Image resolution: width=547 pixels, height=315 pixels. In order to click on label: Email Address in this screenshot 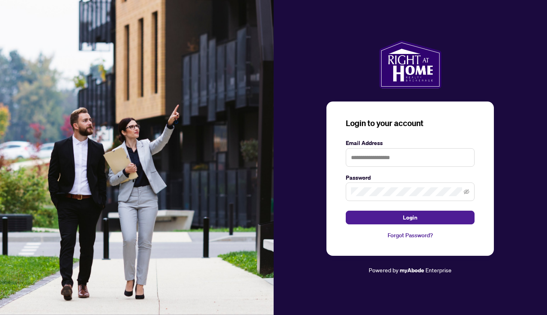, I will do `click(410, 143)`.